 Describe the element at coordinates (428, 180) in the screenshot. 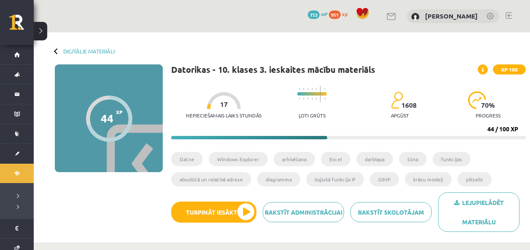

I see `li: krāsu modeļi` at that location.